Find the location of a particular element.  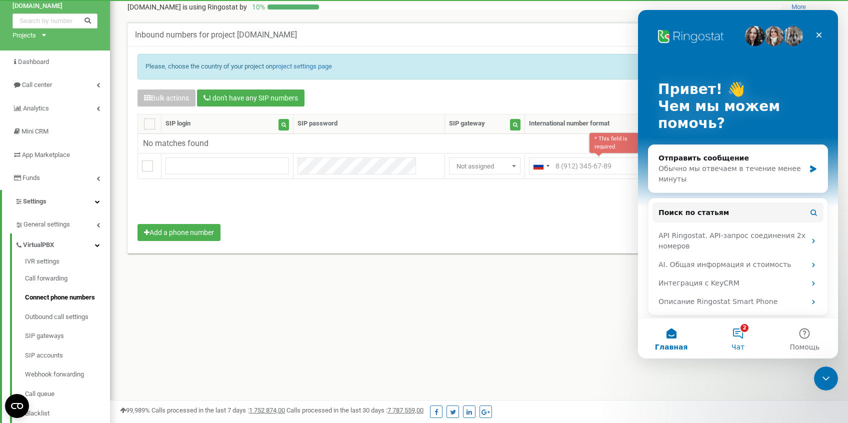

div: SIP gateway is located at coordinates (467, 123).